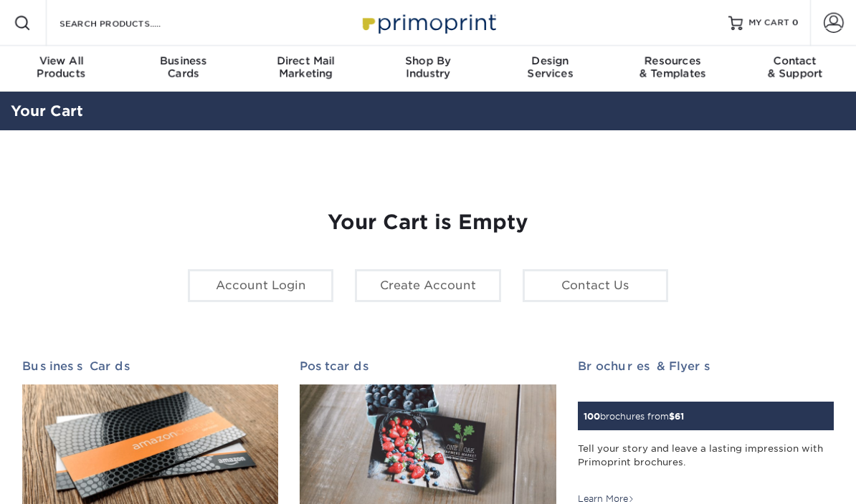 The height and width of the screenshot is (504, 856). I want to click on a: Account Login, so click(260, 286).